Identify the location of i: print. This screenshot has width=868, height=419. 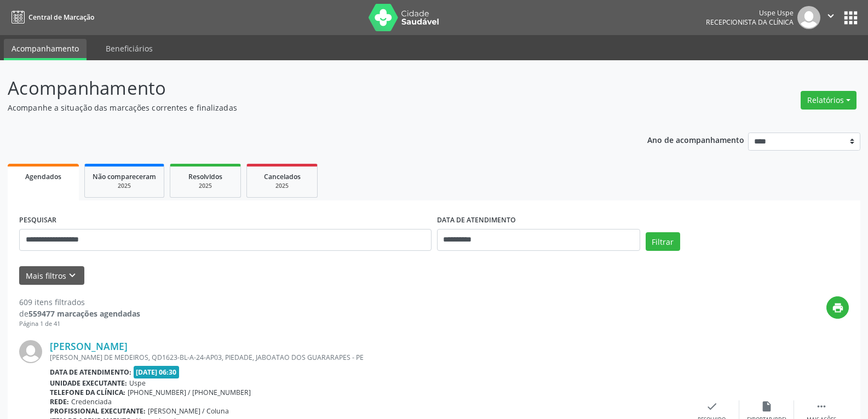
(838, 308).